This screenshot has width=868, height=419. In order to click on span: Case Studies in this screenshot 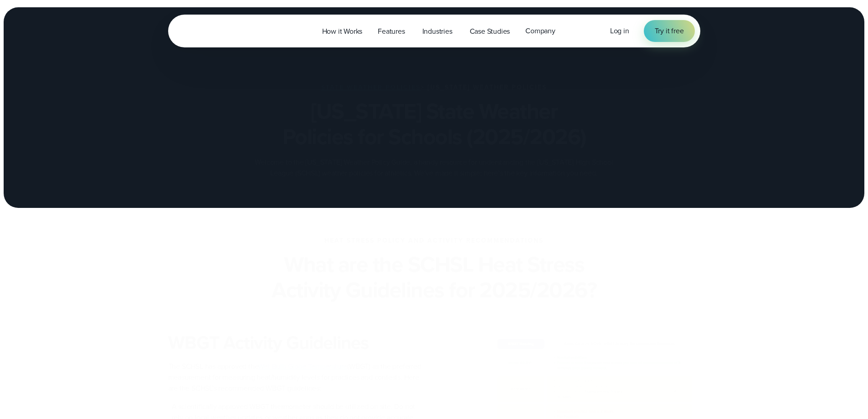, I will do `click(490, 31)`.